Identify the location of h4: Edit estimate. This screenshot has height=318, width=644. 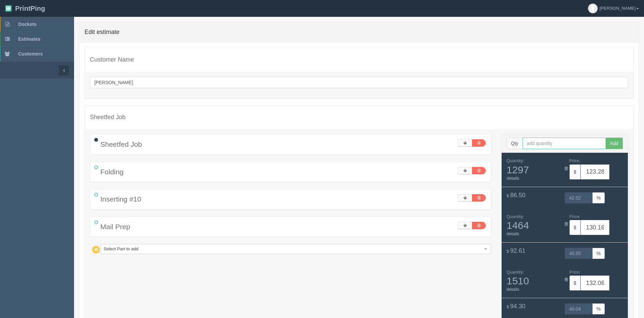
(359, 32).